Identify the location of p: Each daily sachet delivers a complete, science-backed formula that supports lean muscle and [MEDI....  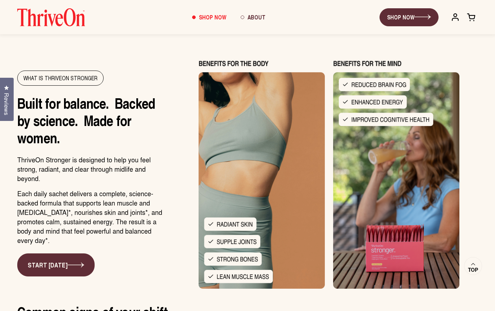
(91, 217).